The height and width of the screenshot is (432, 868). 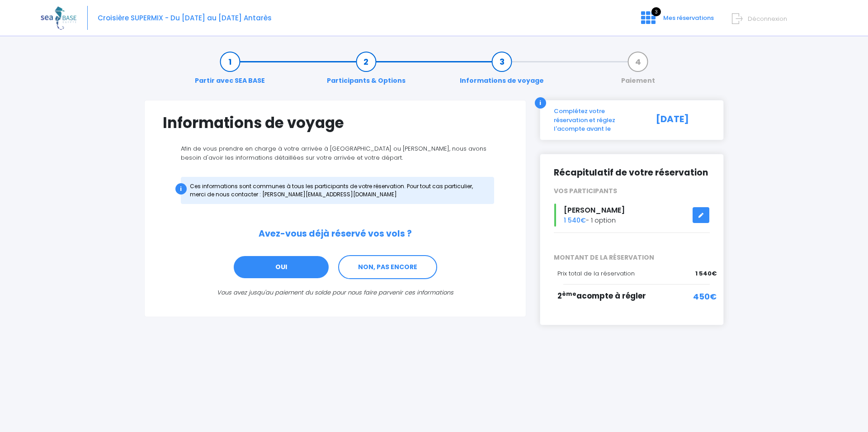 What do you see at coordinates (335, 122) in the screenshot?
I see `h1: Informations de voyage` at bounding box center [335, 122].